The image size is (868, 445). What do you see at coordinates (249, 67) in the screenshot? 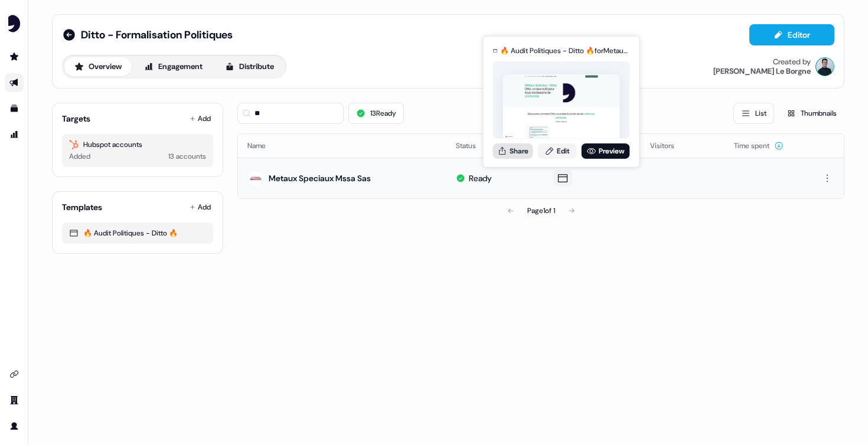
I see `button: Distribute` at bounding box center [249, 67].